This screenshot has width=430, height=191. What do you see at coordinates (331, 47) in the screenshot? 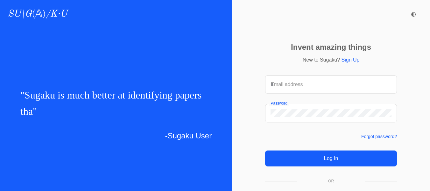
I see `p: Invent amazing things` at bounding box center [331, 47].